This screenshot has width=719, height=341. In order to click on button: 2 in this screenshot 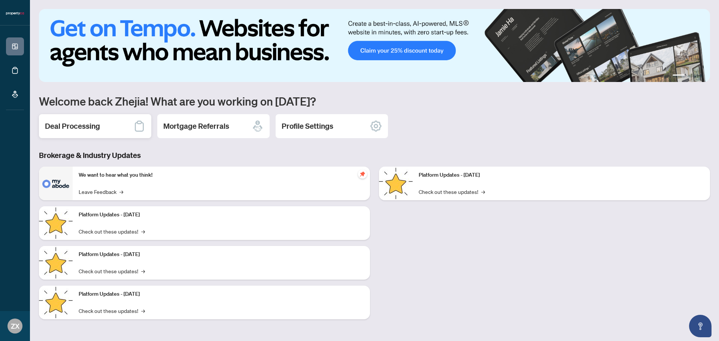, I will do `click(689, 76)`.